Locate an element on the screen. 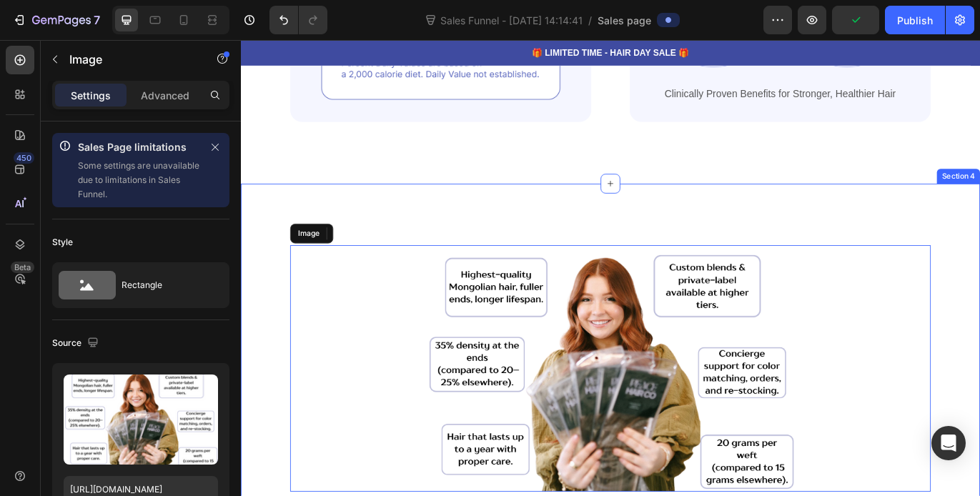 Image resolution: width=980 pixels, height=496 pixels. p: Advanced is located at coordinates (165, 95).